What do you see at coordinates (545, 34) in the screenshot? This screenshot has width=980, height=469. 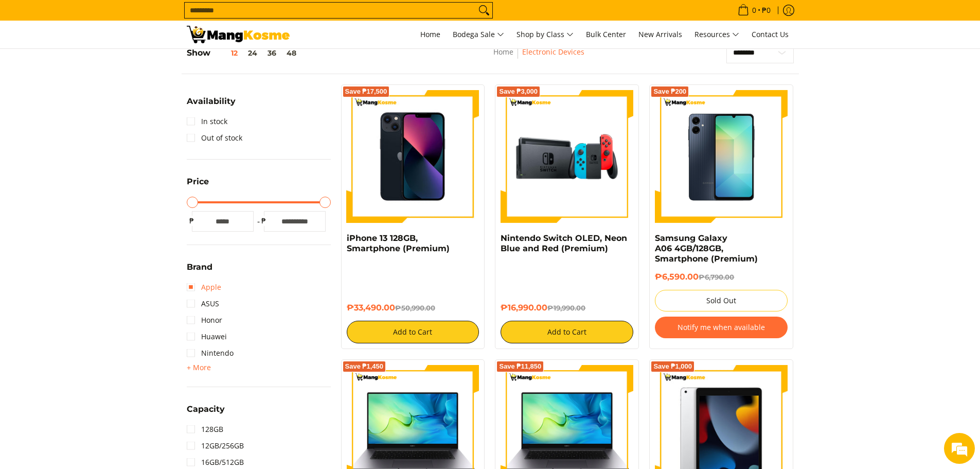 I see `span: Shop by Class` at bounding box center [545, 34].